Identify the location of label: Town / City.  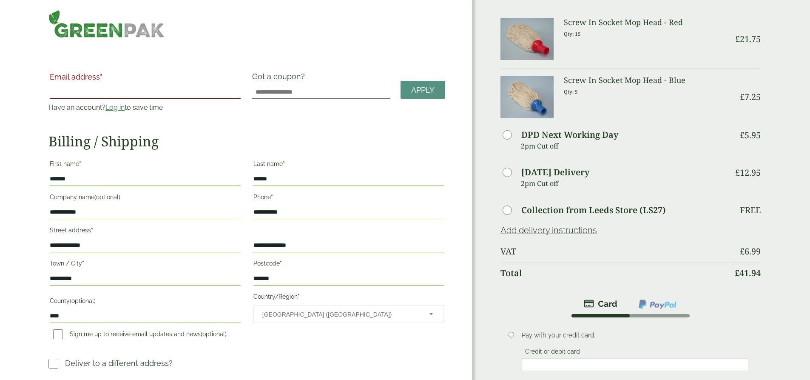
(145, 264).